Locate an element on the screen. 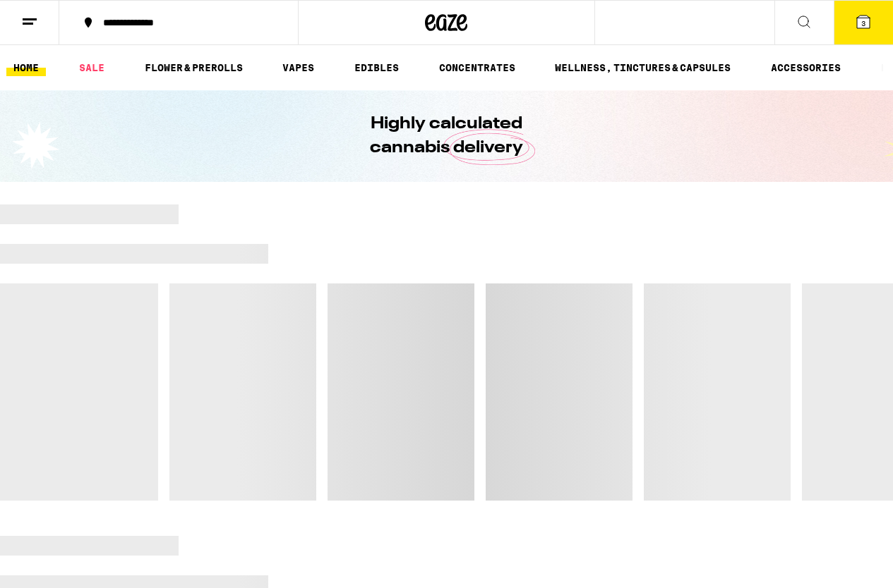 The width and height of the screenshot is (893, 588). a: FLOWER & PREROLLS is located at coordinates (194, 68).